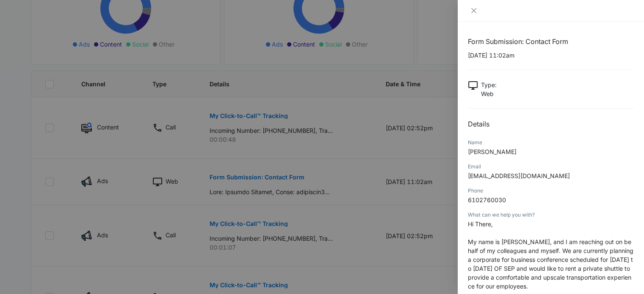 Image resolution: width=644 pixels, height=294 pixels. What do you see at coordinates (487, 199) in the screenshot?
I see `span: 6102760030` at bounding box center [487, 199].